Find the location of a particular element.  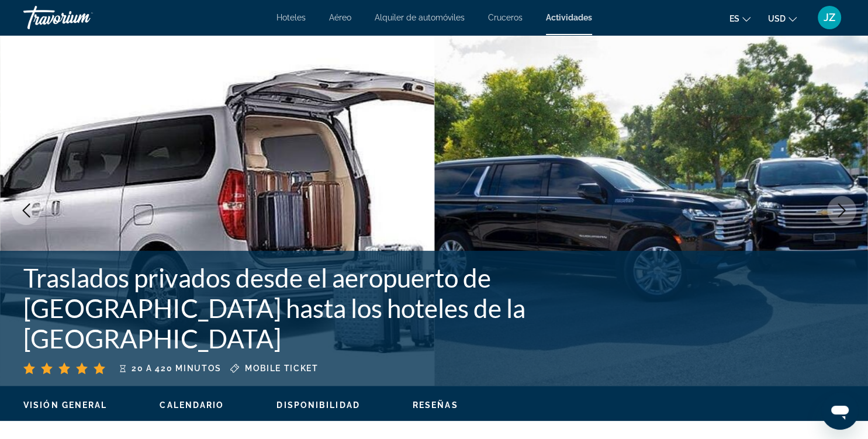

a: Aéreo is located at coordinates (340, 18).